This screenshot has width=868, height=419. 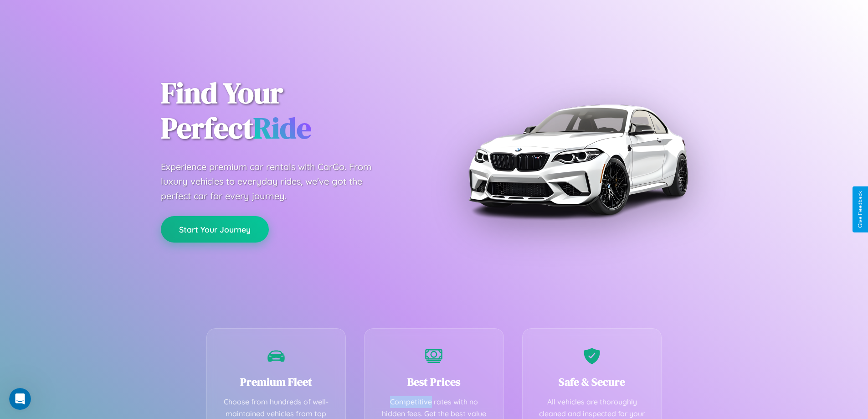 What do you see at coordinates (275, 182) in the screenshot?
I see `p: Experience premium car rentals with CarGo. From luxury vehicles to everyday rides, we've got the ...` at bounding box center [275, 182].